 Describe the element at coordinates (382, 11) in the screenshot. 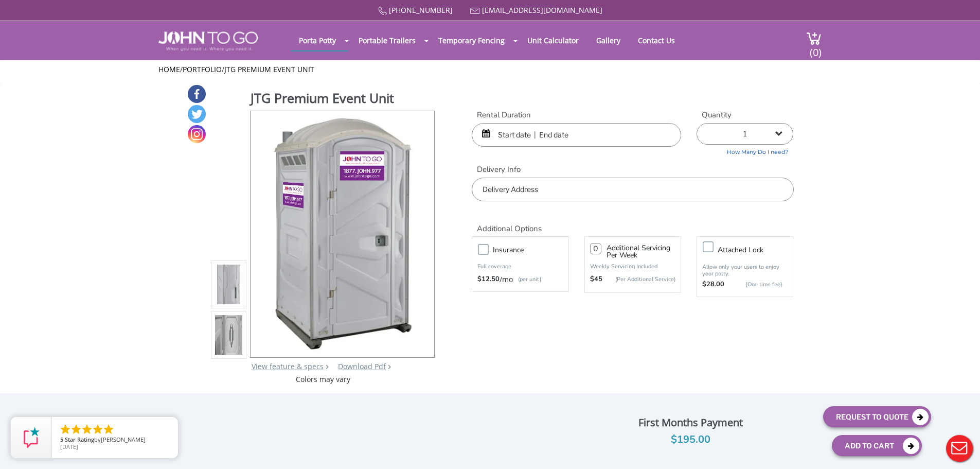

I see `img: Call` at that location.